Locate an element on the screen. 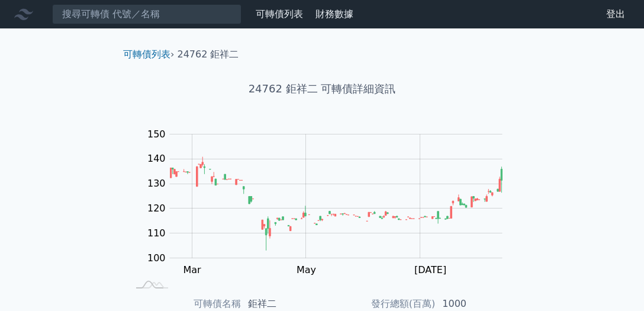 The width and height of the screenshot is (644, 311). tspan: 120 is located at coordinates (156, 208).